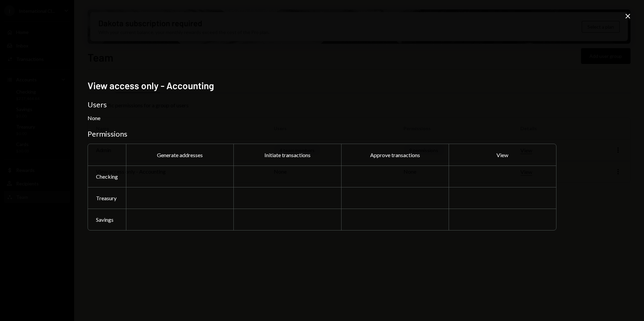 The width and height of the screenshot is (644, 321). I want to click on h3: Permissions, so click(322, 134).